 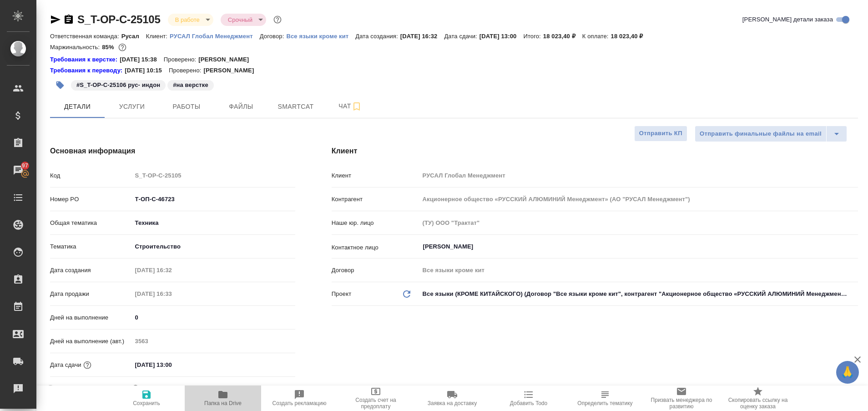 I want to click on p: Наше юр. лицо, so click(x=375, y=223).